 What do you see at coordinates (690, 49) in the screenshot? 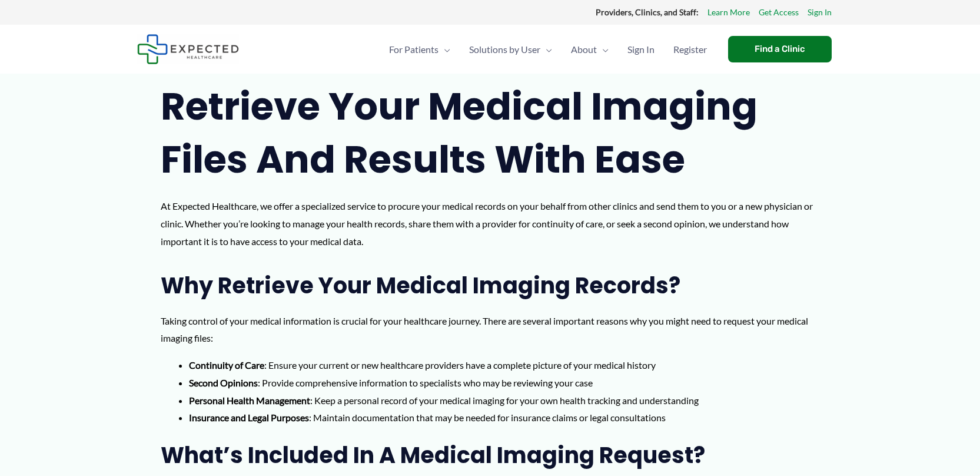
I see `a: Register` at bounding box center [690, 49].